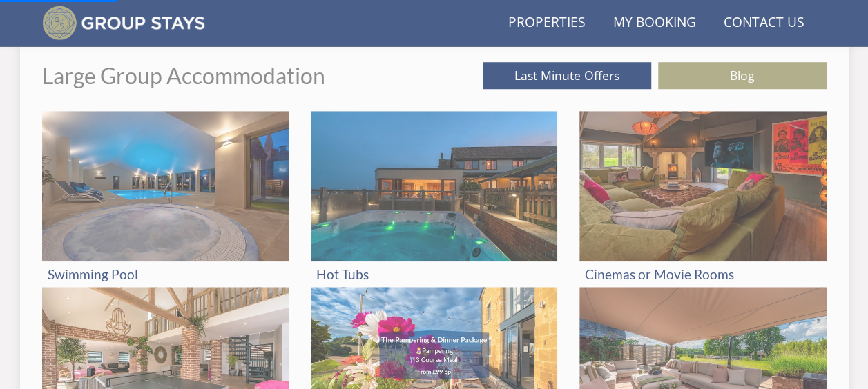 The image size is (868, 389). What do you see at coordinates (655, 23) in the screenshot?
I see `a: My Booking` at bounding box center [655, 23].